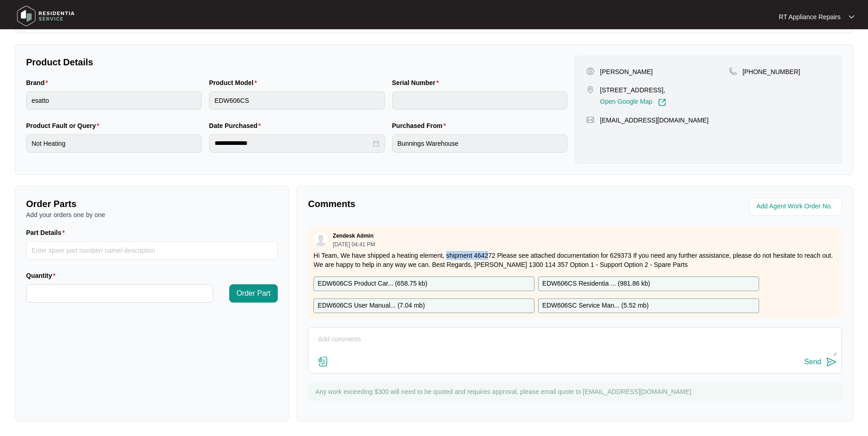 The width and height of the screenshot is (868, 436). Describe the element at coordinates (662, 103) in the screenshot. I see `img: Link-External` at that location.